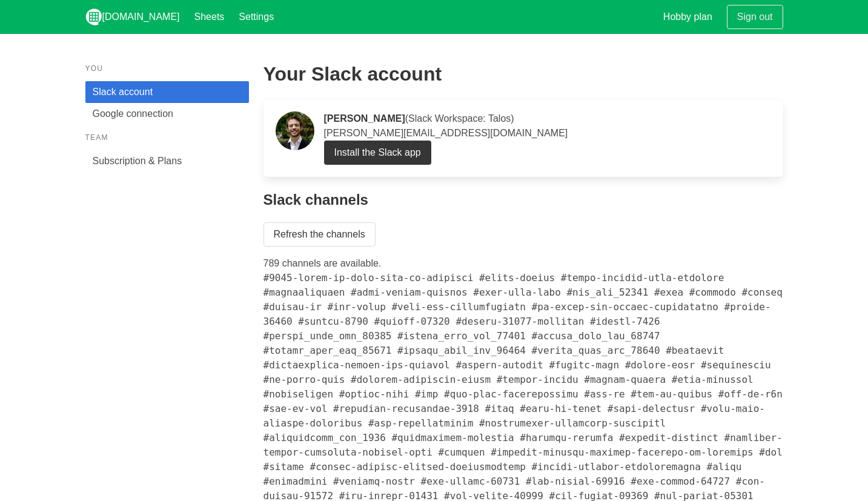 The width and height of the screenshot is (868, 501). I want to click on p: You, so click(167, 69).